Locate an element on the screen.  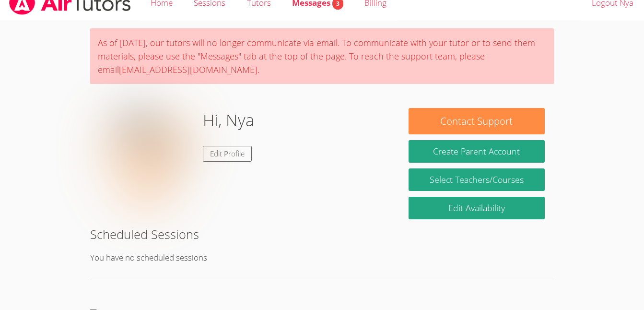
a: Select Teachers/Courses is located at coordinates (477, 180).